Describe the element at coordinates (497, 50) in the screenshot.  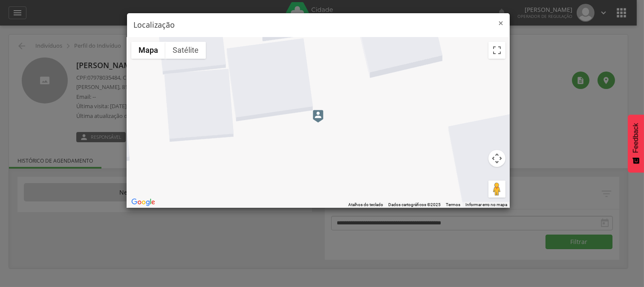
I see `button: Ativar a visualização em tela cheia` at that location.